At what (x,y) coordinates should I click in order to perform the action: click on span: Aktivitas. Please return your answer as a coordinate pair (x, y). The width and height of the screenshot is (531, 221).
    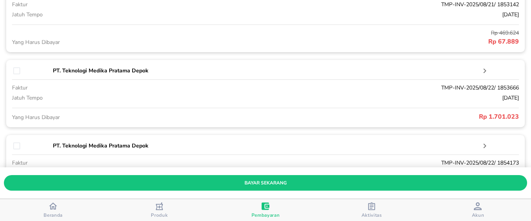
    Looking at the image, I should click on (371, 215).